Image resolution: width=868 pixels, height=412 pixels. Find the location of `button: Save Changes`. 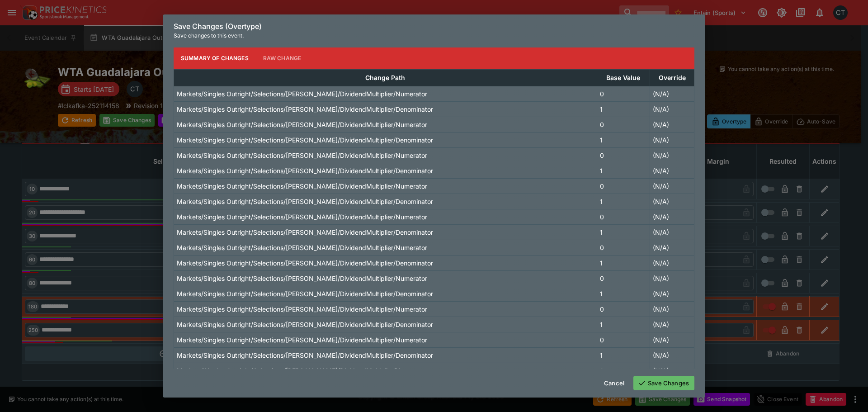

button: Save Changes is located at coordinates (664, 384).